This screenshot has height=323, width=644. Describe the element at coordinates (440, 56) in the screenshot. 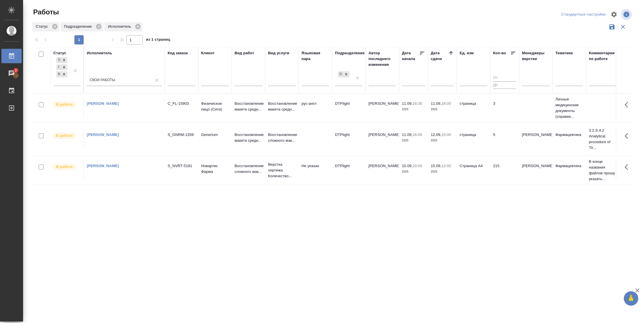

I see `div: Дата сдачи` at that location.